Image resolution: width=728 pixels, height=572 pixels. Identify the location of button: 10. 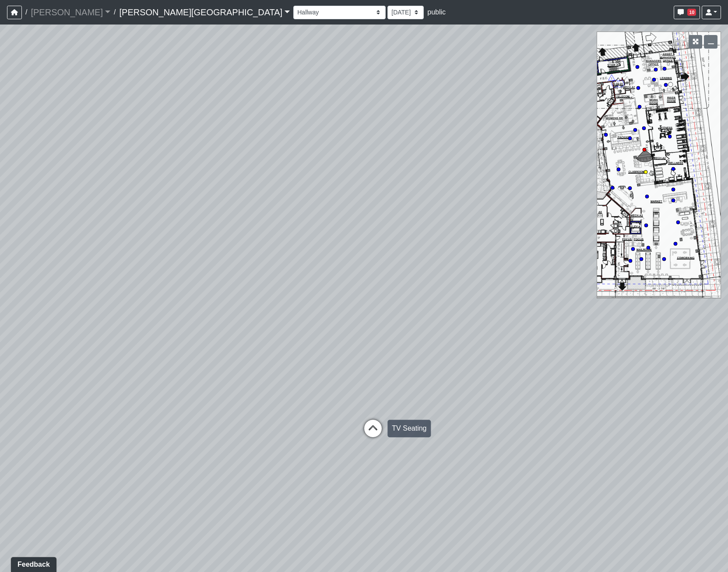
(687, 13).